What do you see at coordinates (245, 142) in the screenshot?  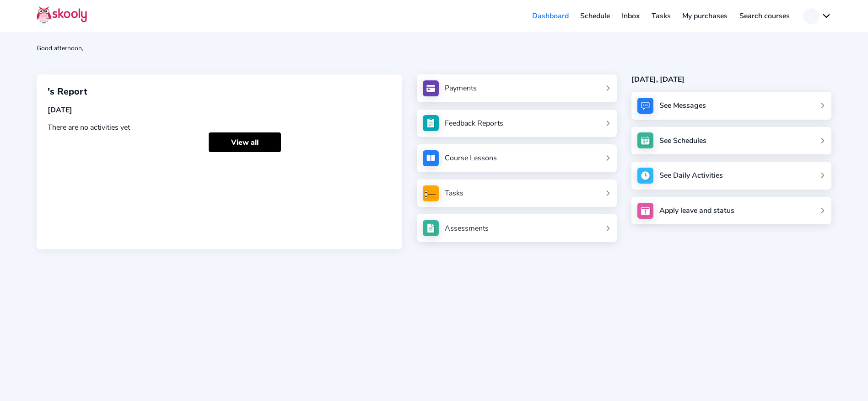 I see `a: View all` at bounding box center [245, 142].